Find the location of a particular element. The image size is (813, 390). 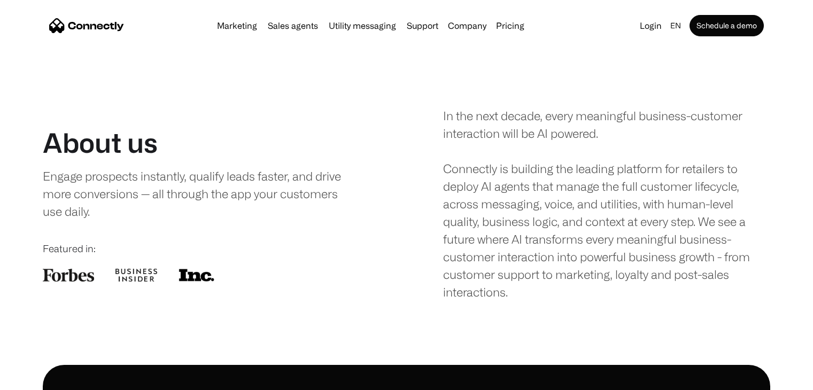

a: Sales agents is located at coordinates (293, 26).